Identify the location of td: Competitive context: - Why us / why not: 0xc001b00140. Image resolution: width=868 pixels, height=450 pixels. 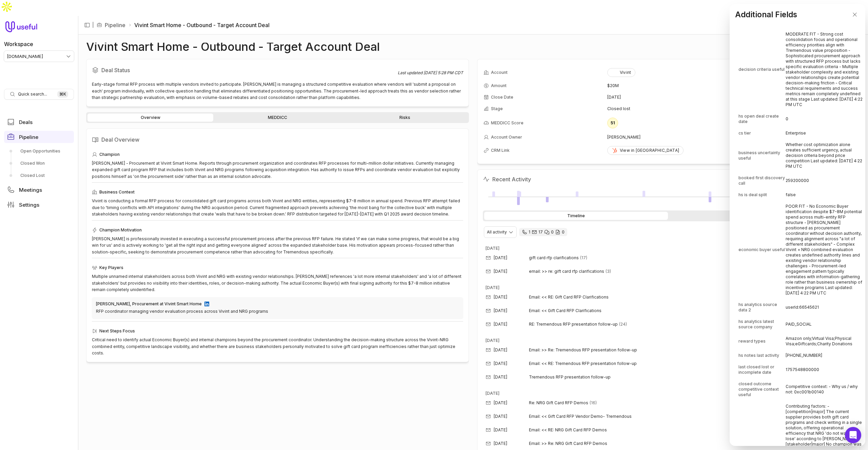
(824, 389).